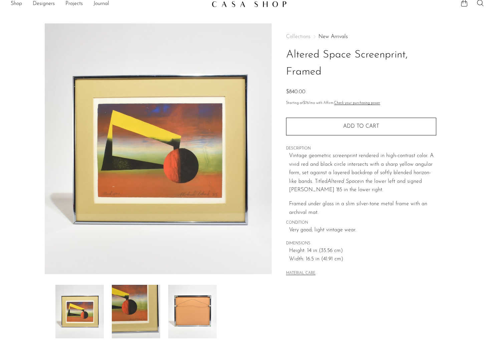 The width and height of the screenshot is (495, 350). What do you see at coordinates (361, 103) in the screenshot?
I see `p: Starting at /mo with Affirm.` at bounding box center [361, 103].